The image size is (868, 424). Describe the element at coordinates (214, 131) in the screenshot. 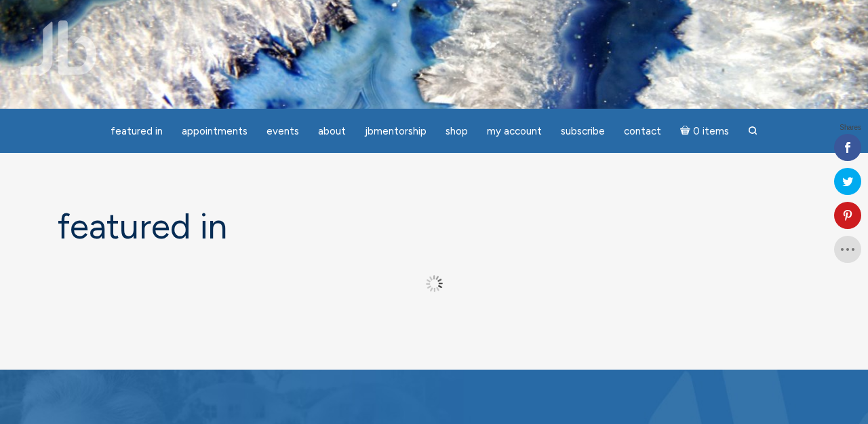

I see `span: Appointments` at that location.